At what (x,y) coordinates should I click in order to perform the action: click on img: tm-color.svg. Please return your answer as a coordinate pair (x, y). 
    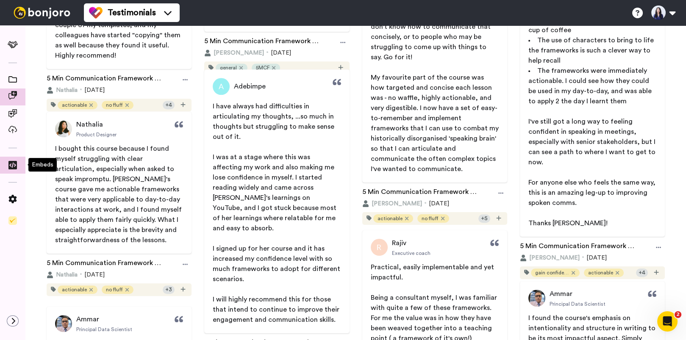
    Looking at the image, I should click on (96, 13).